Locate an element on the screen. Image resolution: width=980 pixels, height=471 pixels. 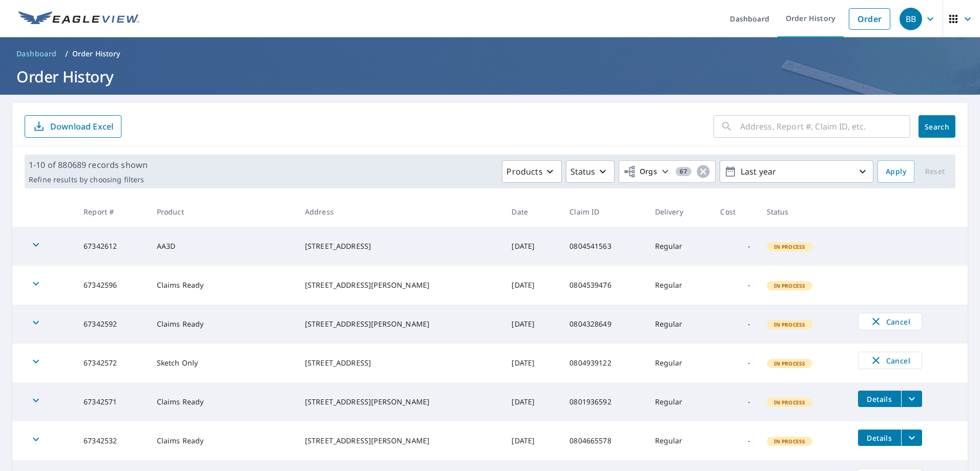
button: filesDropdownBtn-67342571 is located at coordinates (911, 399).